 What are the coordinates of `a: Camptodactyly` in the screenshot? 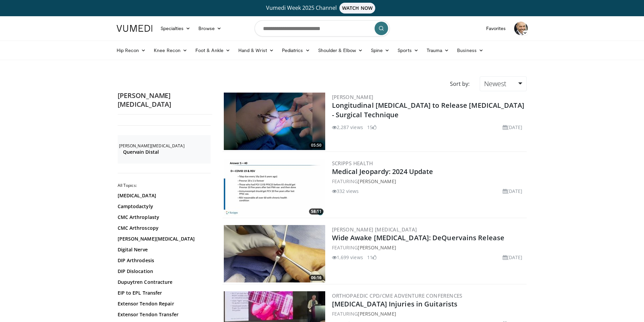 It's located at (163, 206).